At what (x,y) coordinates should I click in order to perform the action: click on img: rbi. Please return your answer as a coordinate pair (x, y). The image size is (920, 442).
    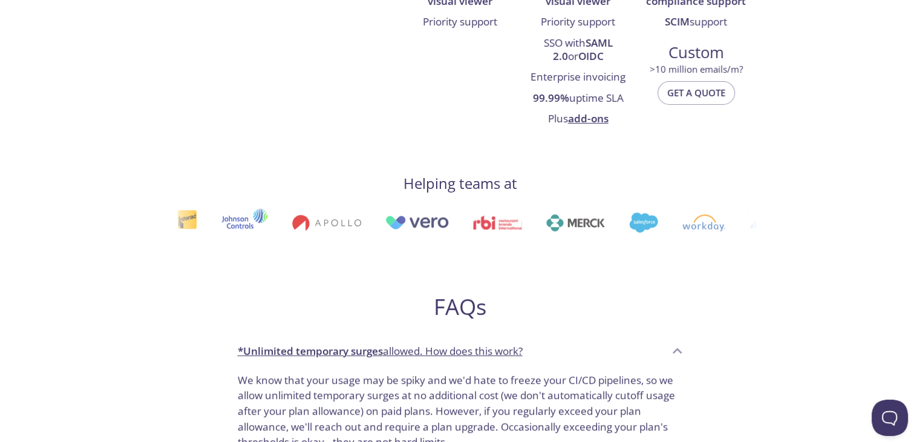
    Looking at the image, I should click on (497, 222).